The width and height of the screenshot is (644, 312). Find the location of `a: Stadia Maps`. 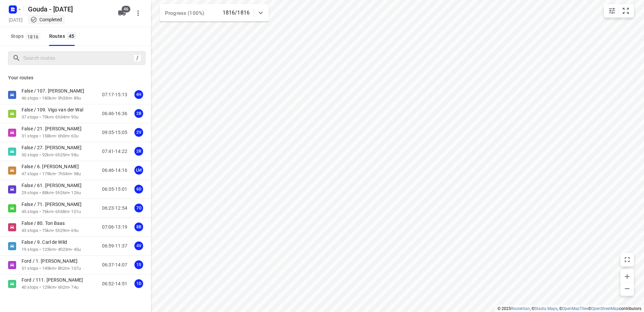

a: Stadia Maps is located at coordinates (546, 308).